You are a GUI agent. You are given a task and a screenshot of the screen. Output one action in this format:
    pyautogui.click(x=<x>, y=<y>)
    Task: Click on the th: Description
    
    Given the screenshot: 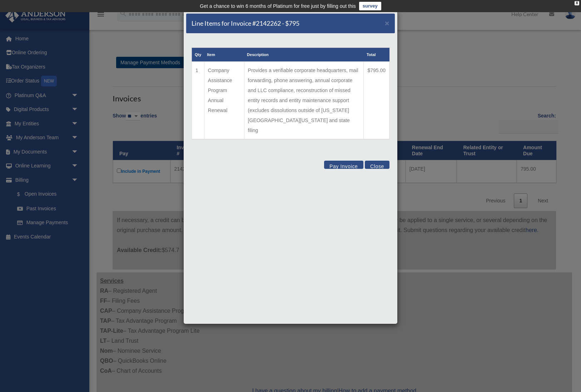 What is the action you would take?
    pyautogui.click(x=304, y=55)
    